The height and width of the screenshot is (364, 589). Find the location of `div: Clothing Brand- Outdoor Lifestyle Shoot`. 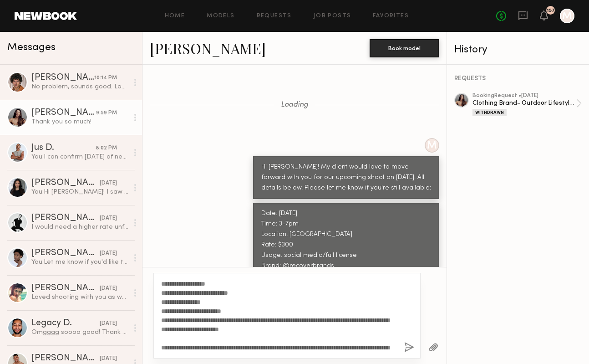

div: Clothing Brand- Outdoor Lifestyle Shoot is located at coordinates (525, 103).